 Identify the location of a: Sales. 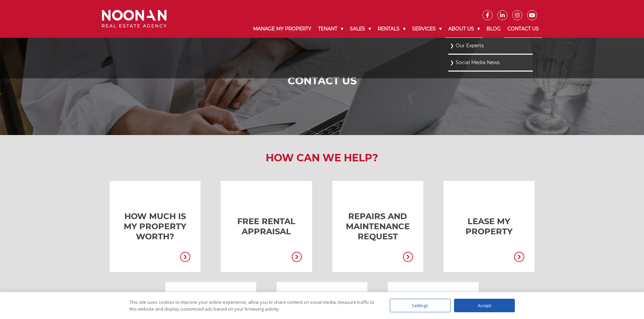
(360, 28).